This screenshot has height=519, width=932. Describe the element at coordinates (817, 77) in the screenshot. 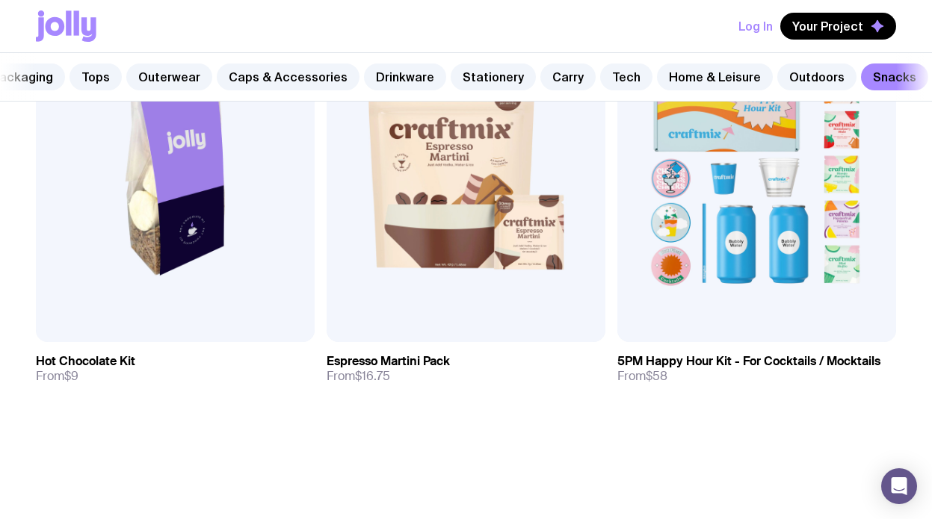

I see `a: Outdoors` at that location.